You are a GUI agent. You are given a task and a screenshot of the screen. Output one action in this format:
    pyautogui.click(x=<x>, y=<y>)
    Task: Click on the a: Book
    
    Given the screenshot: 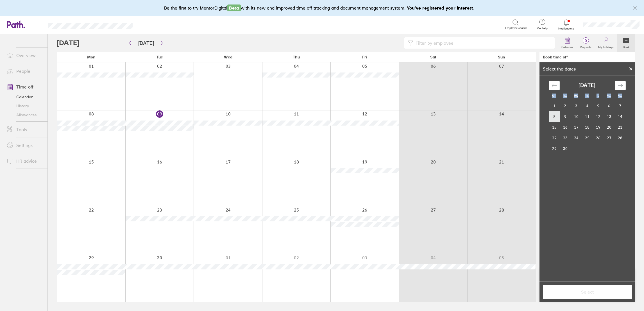 What is the action you would take?
    pyautogui.click(x=626, y=43)
    